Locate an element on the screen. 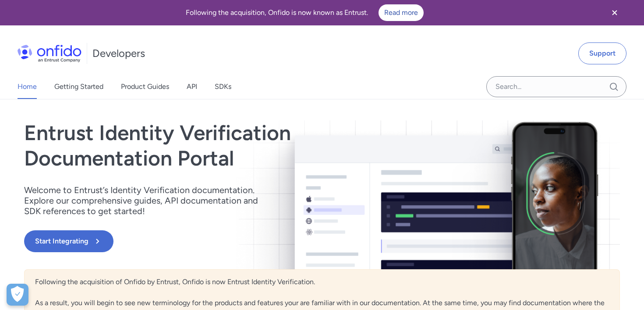  div: Cookie Preferences is located at coordinates (18, 295).